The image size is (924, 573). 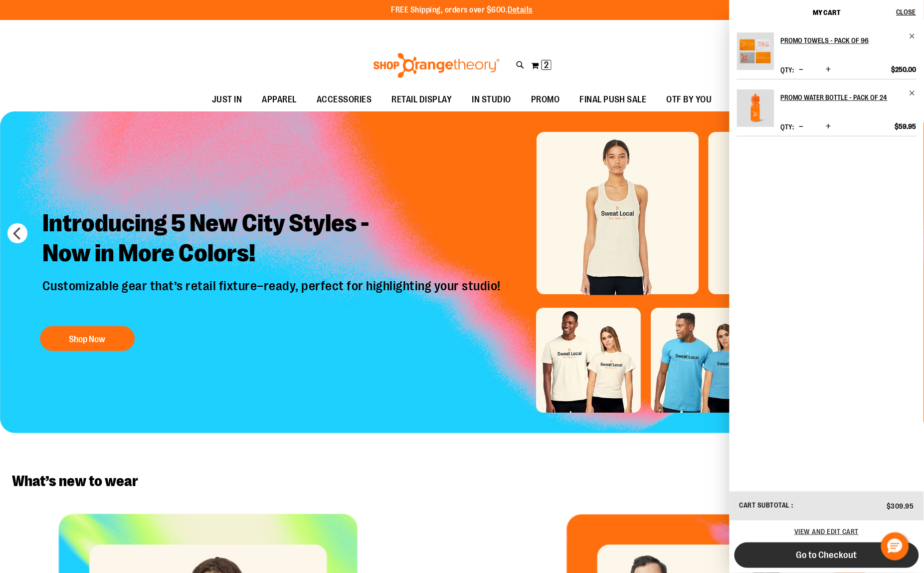 What do you see at coordinates (827, 531) in the screenshot?
I see `span: View and edit cart` at bounding box center [827, 531].